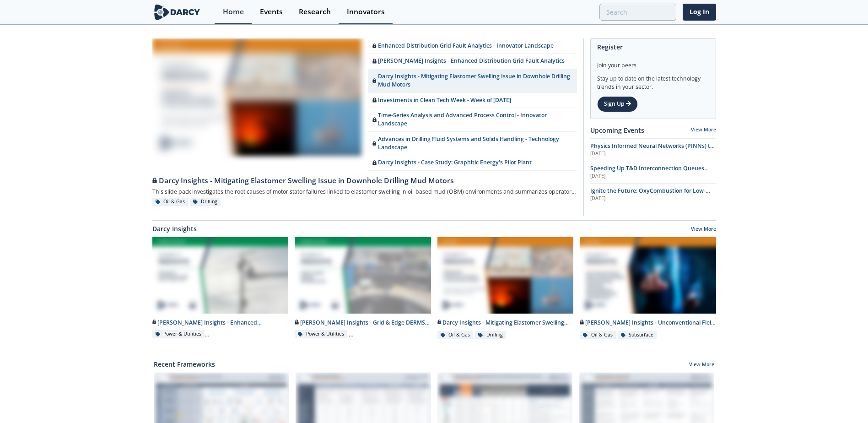 The width and height of the screenshot is (868, 423). I want to click on a: Log In, so click(699, 12).